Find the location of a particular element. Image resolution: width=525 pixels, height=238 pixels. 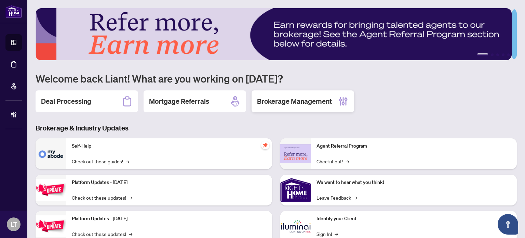

img: We want to hear what you think! is located at coordinates (296, 190).